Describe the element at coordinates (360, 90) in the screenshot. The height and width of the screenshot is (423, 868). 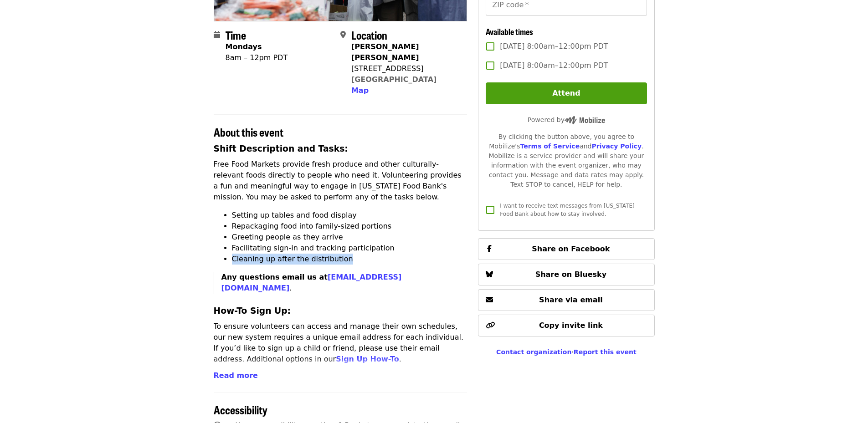
I see `span: Map` at that location.